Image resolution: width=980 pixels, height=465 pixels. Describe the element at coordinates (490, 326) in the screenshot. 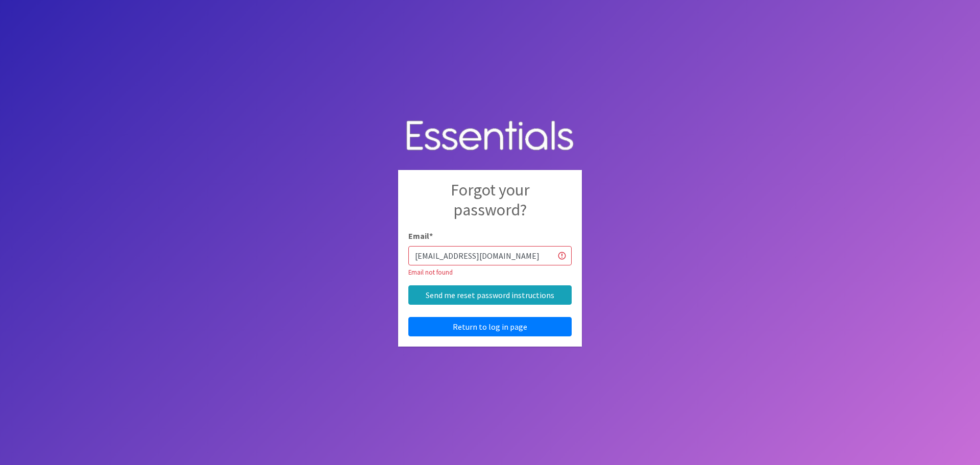

I see `a: Return to log in page` at that location.